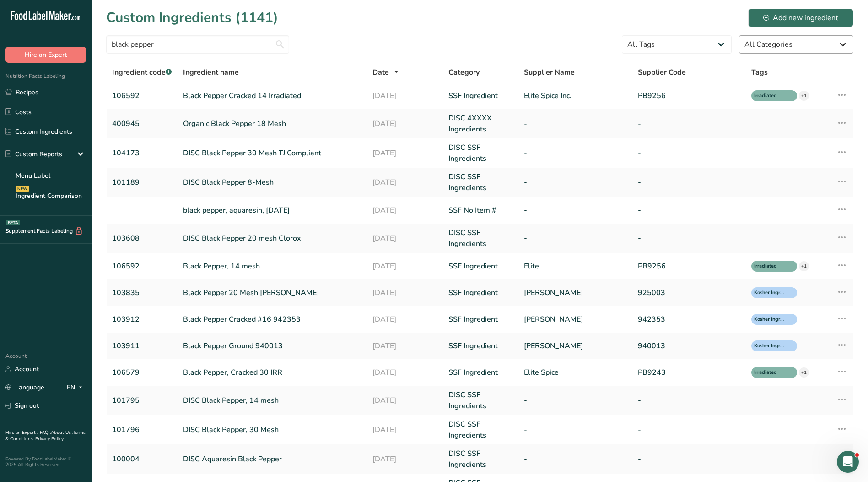  What do you see at coordinates (689, 293) in the screenshot?
I see `a: 925003` at bounding box center [689, 293].